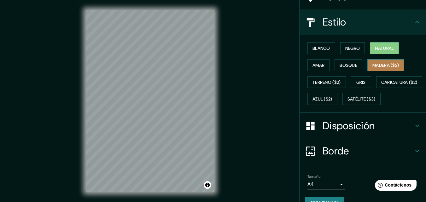 This screenshot has width=426, height=202. I want to click on font: Tamaño, so click(314, 177).